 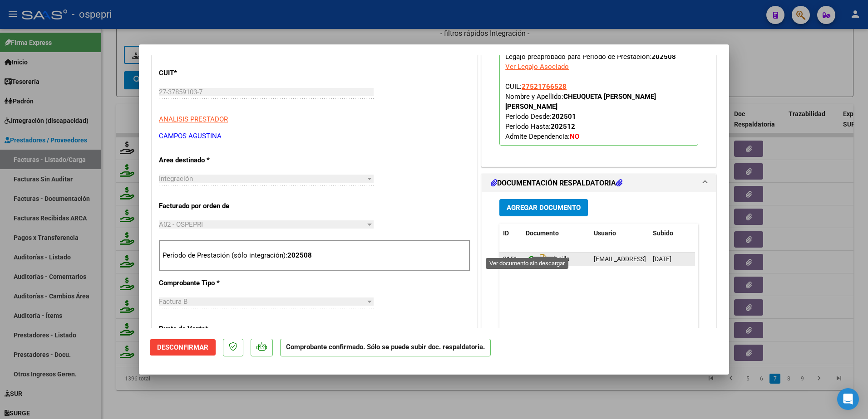 What do you see at coordinates (173, 302) in the screenshot?
I see `span: Factura B` at bounding box center [173, 302].